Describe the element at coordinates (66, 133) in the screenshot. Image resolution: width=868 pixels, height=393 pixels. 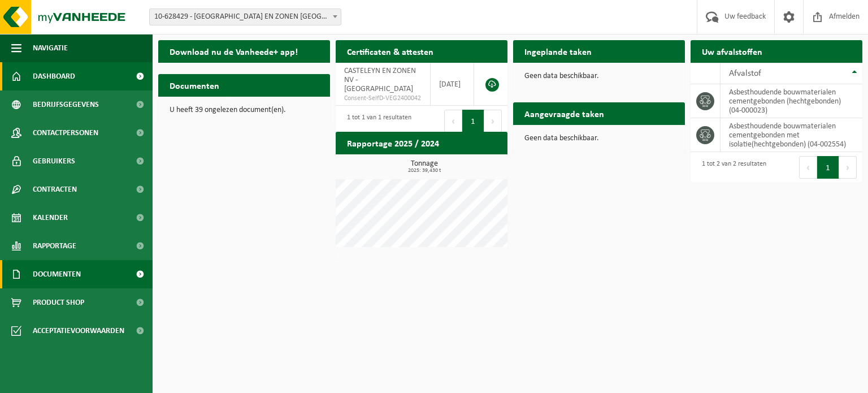
I see `span: Contactpersonen` at that location.